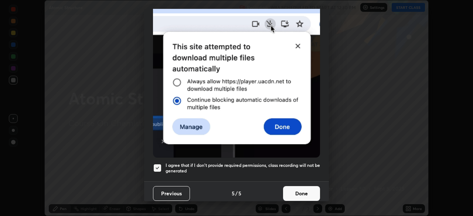 This screenshot has width=473, height=216. What do you see at coordinates (301, 193) in the screenshot?
I see `button: Done` at bounding box center [301, 193].